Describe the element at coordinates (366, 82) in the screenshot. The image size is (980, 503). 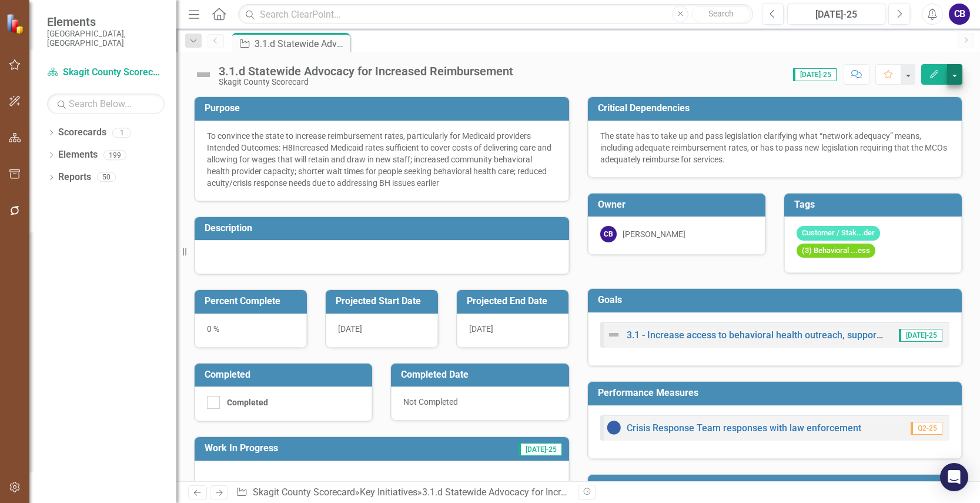
I see `div: Skagit County Scorecard` at that location.